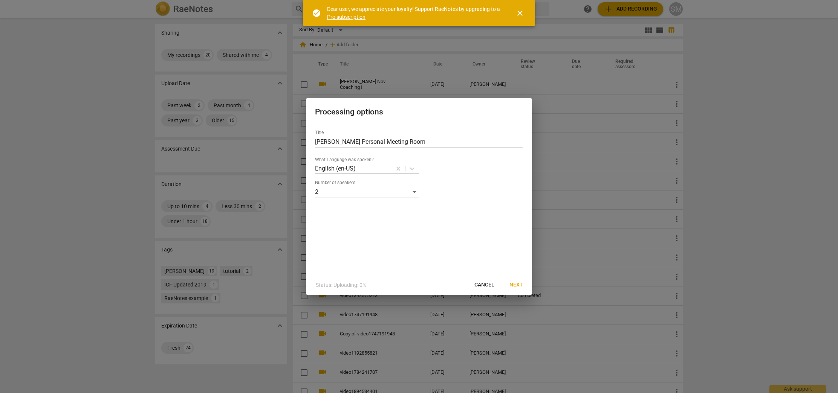  I want to click on label: Number of speakers, so click(335, 183).